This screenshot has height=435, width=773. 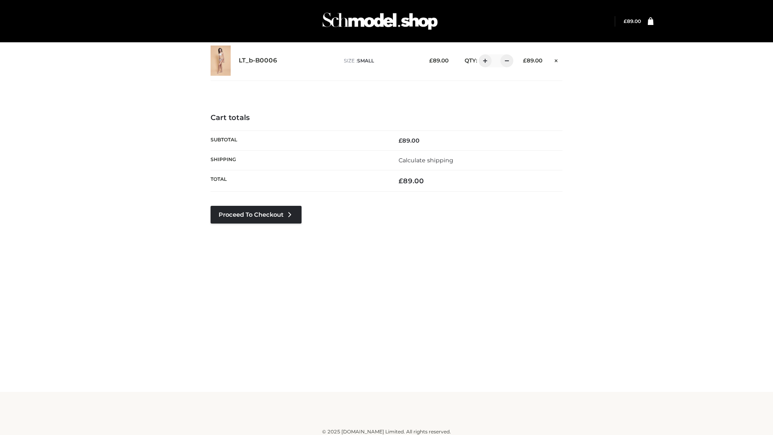 What do you see at coordinates (298, 160) in the screenshot?
I see `th: Shipping` at bounding box center [298, 160].